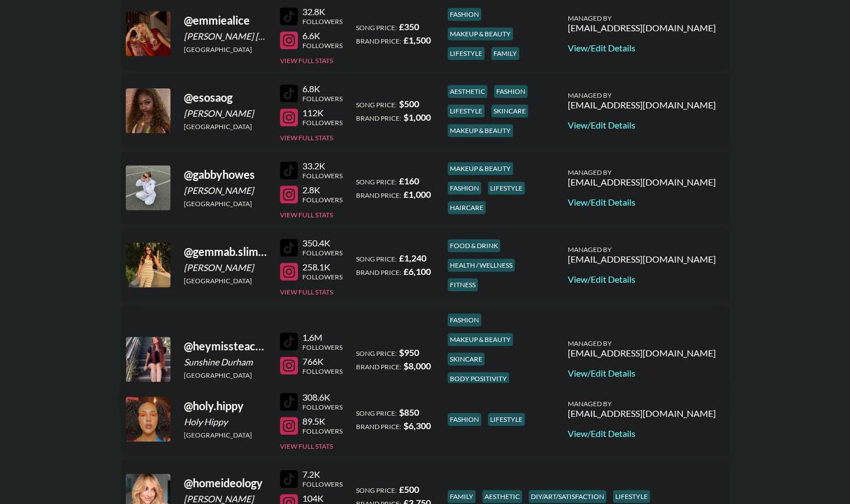 Image resolution: width=850 pixels, height=504 pixels. What do you see at coordinates (462, 496) in the screenshot?
I see `div: family` at bounding box center [462, 496].